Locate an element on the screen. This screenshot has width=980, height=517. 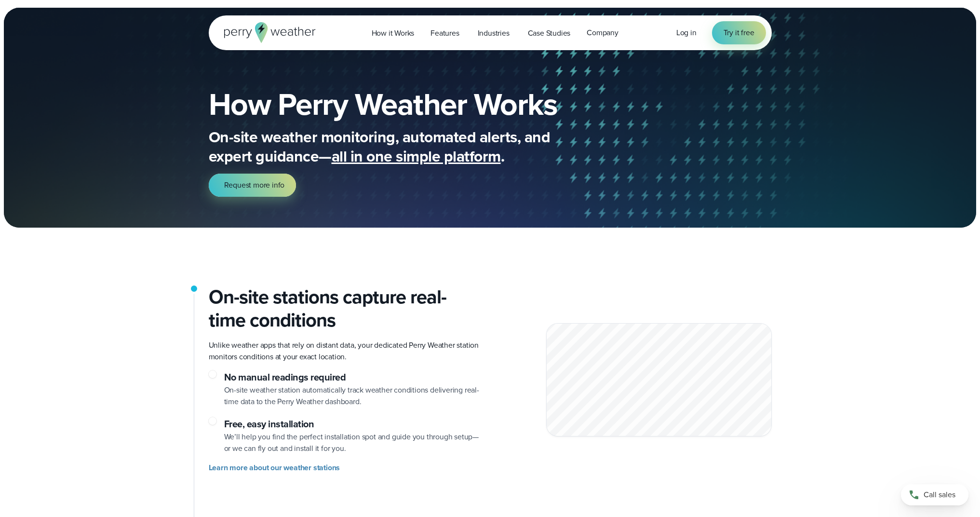
p: We’ll help you find the perfect installation spot and guide you through setup—or we can fly out a... is located at coordinates (353, 442).